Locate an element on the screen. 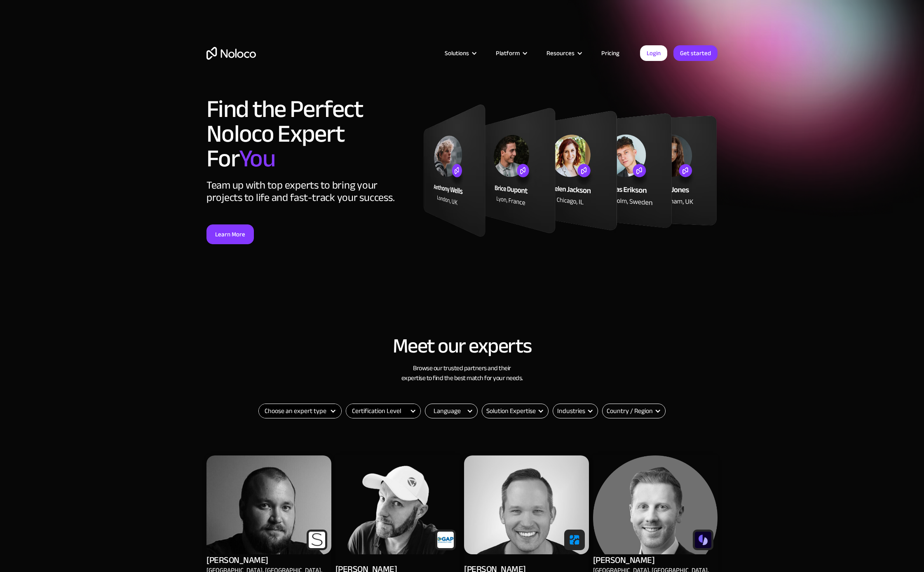 The image size is (924, 572). a: Get started is located at coordinates (696, 53).